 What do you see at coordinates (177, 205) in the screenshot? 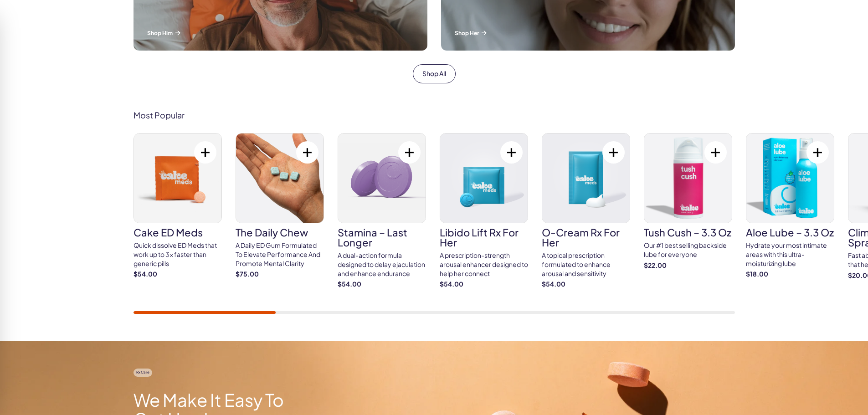
I see `a: Cake ED Meds Cake ED Meds Quick dissolve ED Meds that work up to 3x faster than generic pills $54.00` at bounding box center [177, 205].